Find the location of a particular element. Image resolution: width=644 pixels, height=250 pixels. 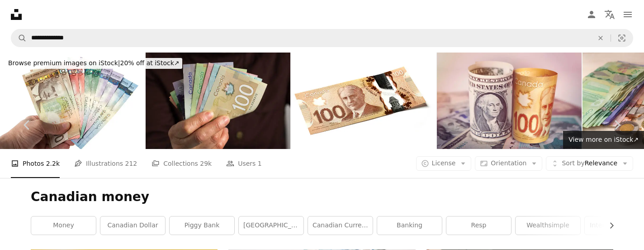

a: View more on iStock↗ is located at coordinates (603, 140).